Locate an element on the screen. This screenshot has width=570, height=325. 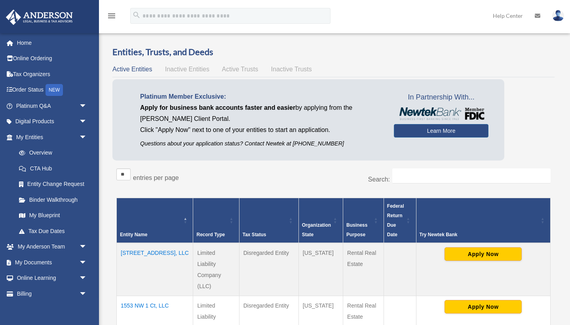
th: Record Type: Activate to sort is located at coordinates (216, 220).